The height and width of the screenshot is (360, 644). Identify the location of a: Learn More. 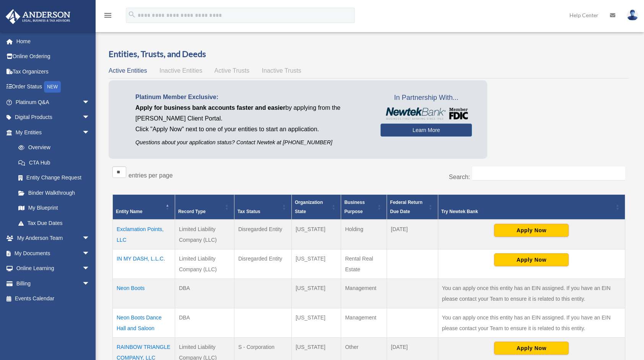
(426, 130).